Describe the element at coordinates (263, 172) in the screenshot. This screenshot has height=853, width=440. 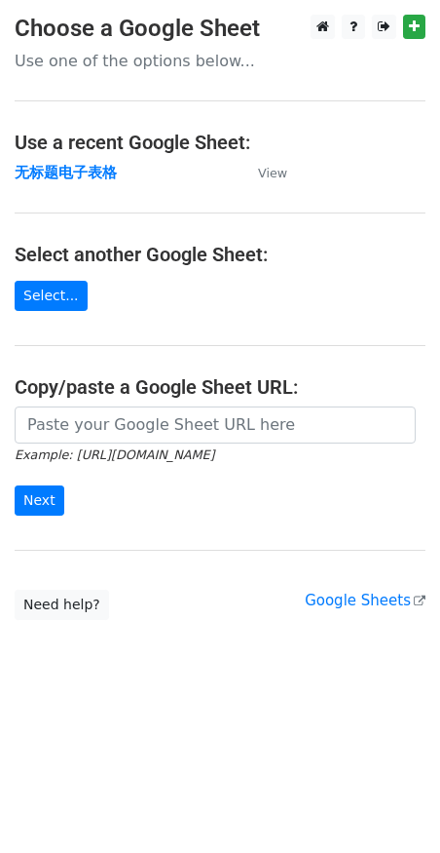
I see `a: View` at that location.